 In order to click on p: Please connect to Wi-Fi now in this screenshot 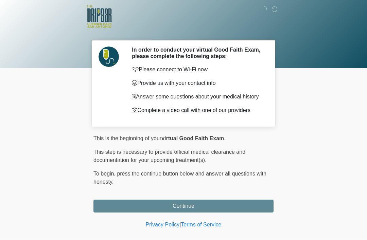, I will do `click(197, 70)`.